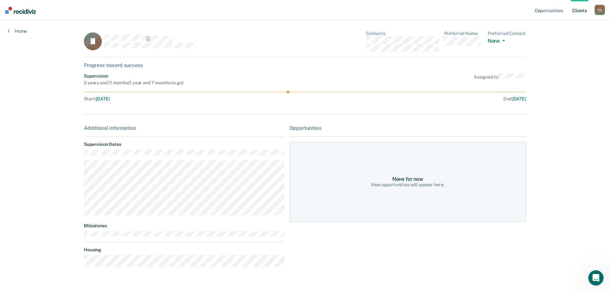 The height and width of the screenshot is (292, 610). What do you see at coordinates (599, 10) in the screenshot?
I see `button: CG` at bounding box center [599, 10].